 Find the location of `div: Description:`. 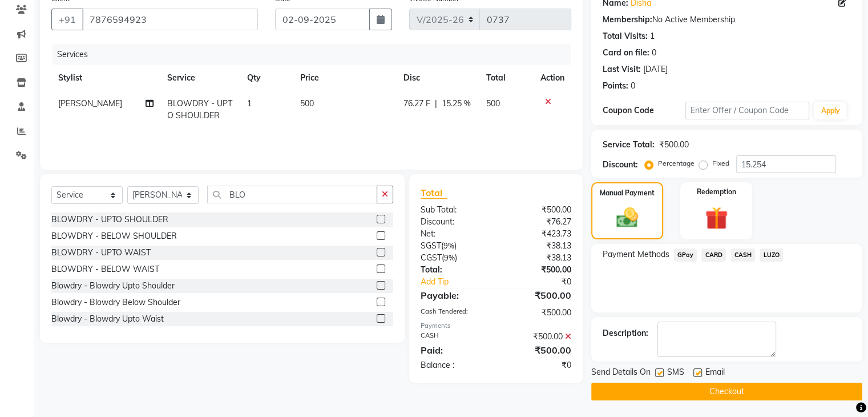

div: Description: is located at coordinates (625, 333).